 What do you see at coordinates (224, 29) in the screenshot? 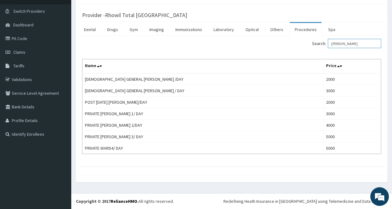
I see `a: Laboratory` at bounding box center [224, 29].